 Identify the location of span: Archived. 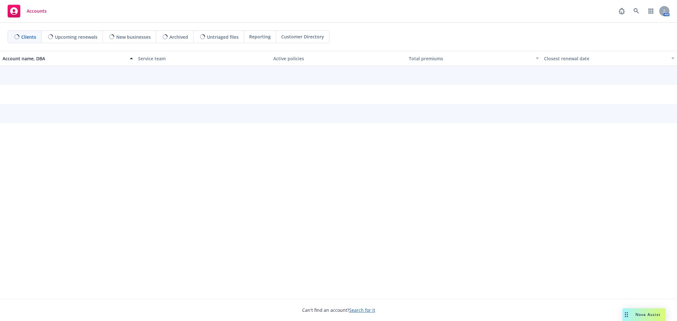
(179, 37).